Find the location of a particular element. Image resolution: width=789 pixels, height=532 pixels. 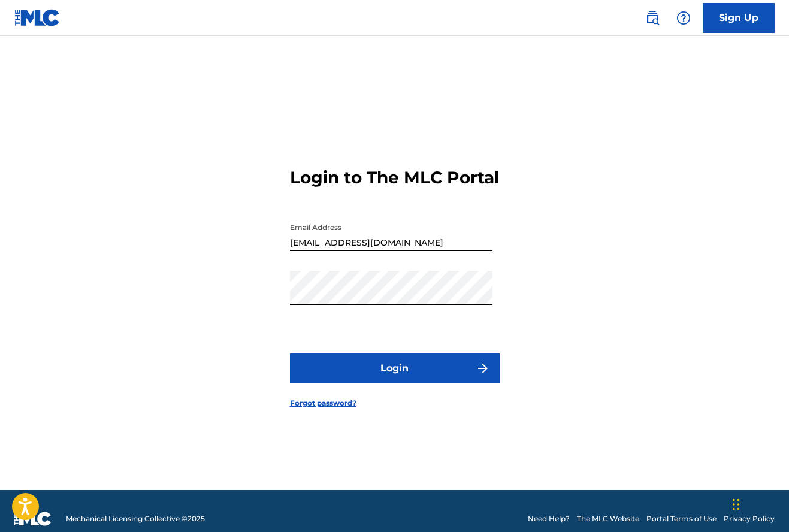

a: Public Search is located at coordinates (652, 18).